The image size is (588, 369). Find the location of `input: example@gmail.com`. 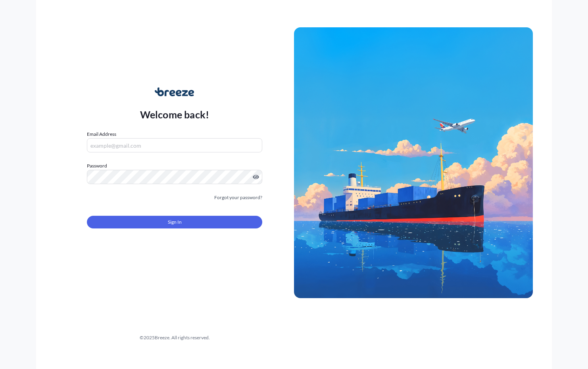

input: example@gmail.com is located at coordinates (175, 146).